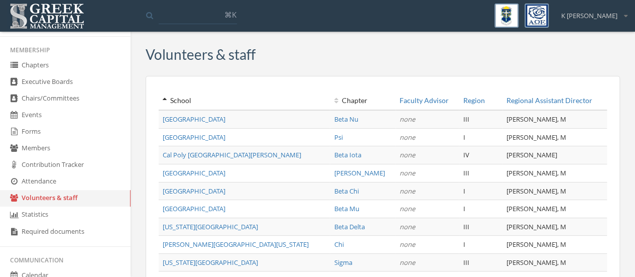  I want to click on a: Beta Delta, so click(349, 226).